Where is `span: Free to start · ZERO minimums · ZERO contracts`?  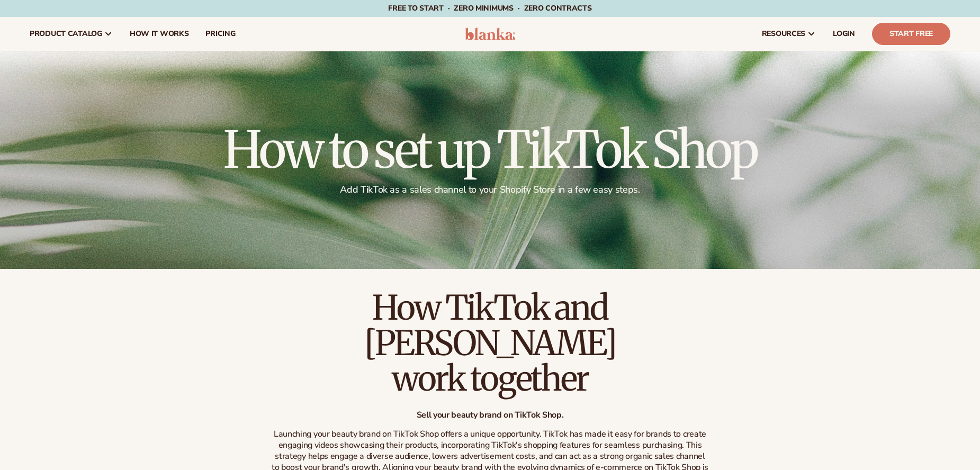 span: Free to start · ZERO minimums · ZERO contracts is located at coordinates (490, 8).